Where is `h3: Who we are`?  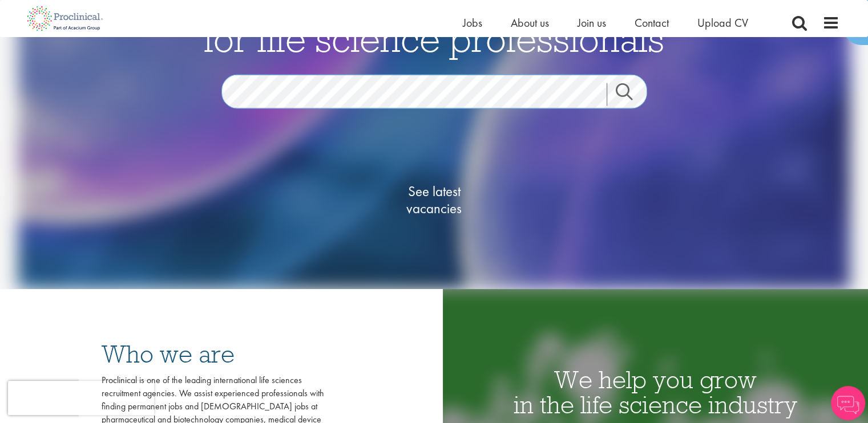 h3: Who we are is located at coordinates (212, 355).